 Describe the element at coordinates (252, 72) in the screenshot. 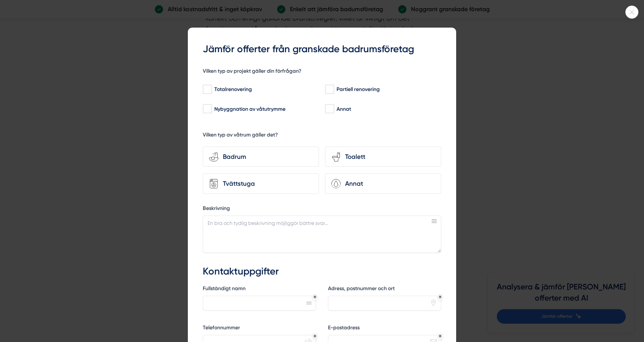

I see `h5: Vilken typ av projekt gäller din förfrågan?` at that location.